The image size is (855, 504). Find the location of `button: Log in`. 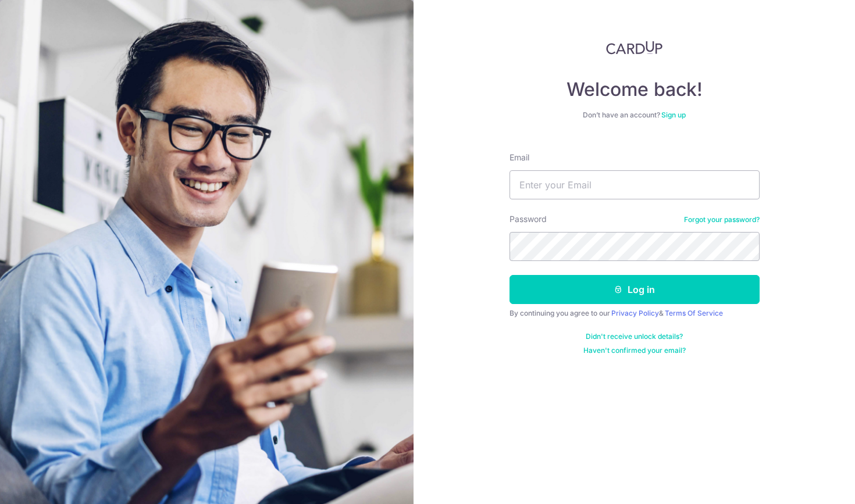

button: Log in is located at coordinates (634, 289).